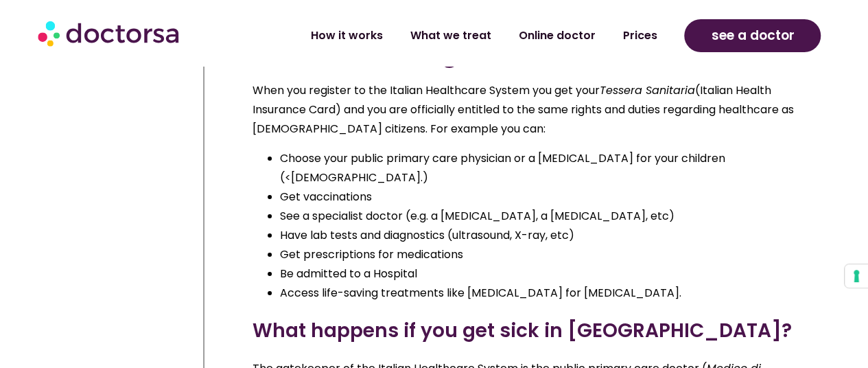 The width and height of the screenshot is (868, 368). Describe the element at coordinates (557, 36) in the screenshot. I see `a: Online doctor` at that location.